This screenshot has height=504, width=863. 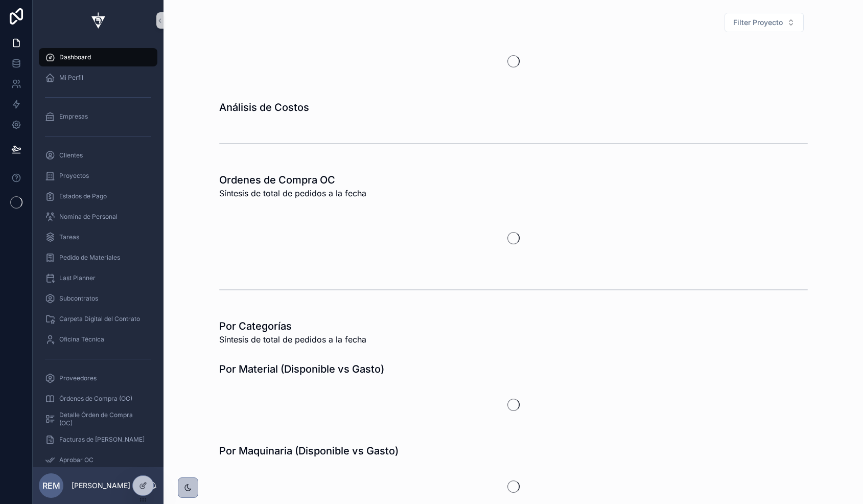 I want to click on button: Select Button, so click(x=764, y=23).